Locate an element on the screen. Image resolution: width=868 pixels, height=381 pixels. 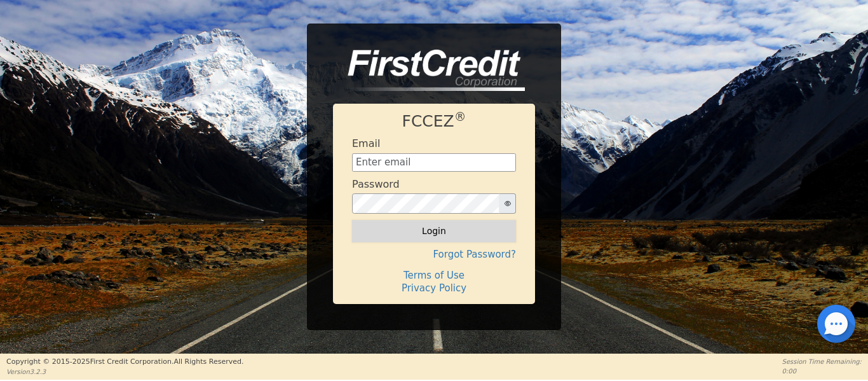
p: Copyright © 2015- 2025 First Credit Corporation. is located at coordinates (124, 362).